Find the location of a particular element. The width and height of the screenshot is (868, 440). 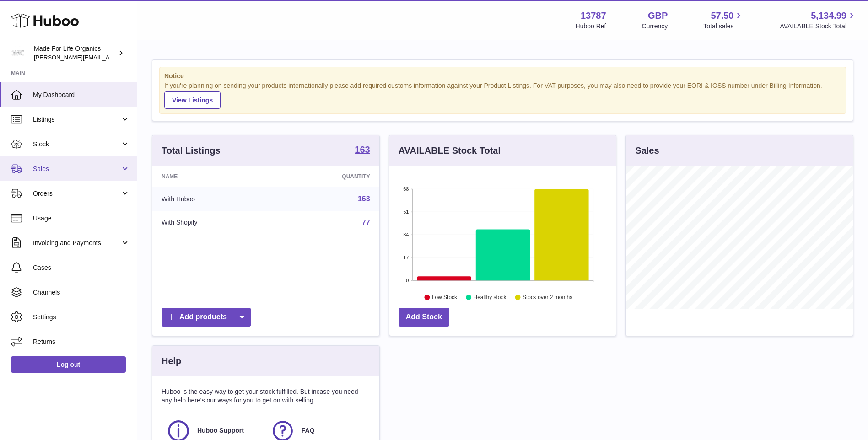

span: Cases is located at coordinates (81, 267).